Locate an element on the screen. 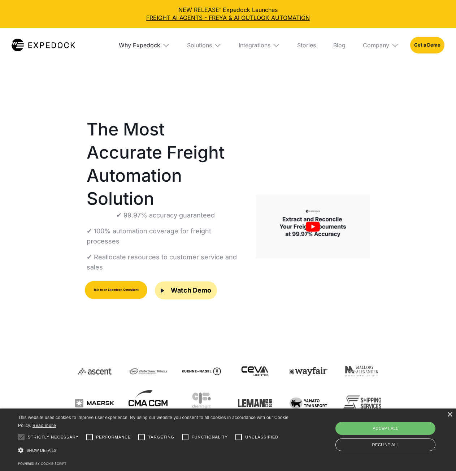 The height and width of the screenshot is (471, 456). div: Chat Widget is located at coordinates (396, 432).